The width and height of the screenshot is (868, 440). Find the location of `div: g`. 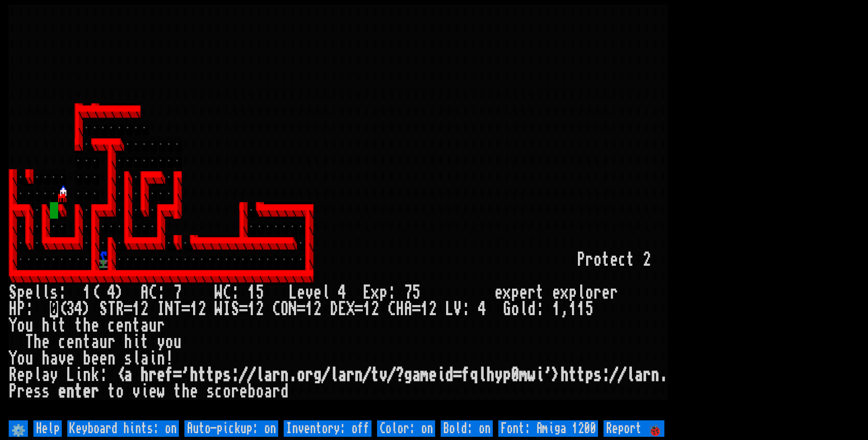

div: g is located at coordinates (317, 375).